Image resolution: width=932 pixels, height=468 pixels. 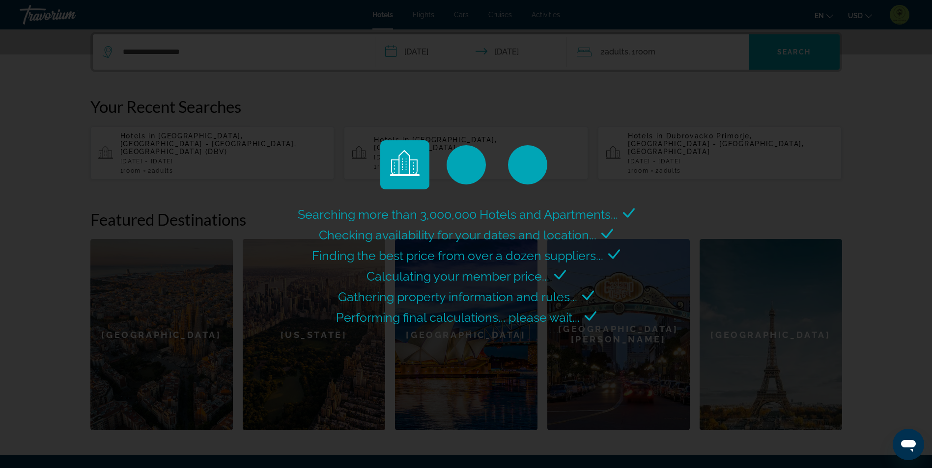 I want to click on span: Searching more than 3,000,000 Hotels and Apartments..., so click(x=458, y=215).